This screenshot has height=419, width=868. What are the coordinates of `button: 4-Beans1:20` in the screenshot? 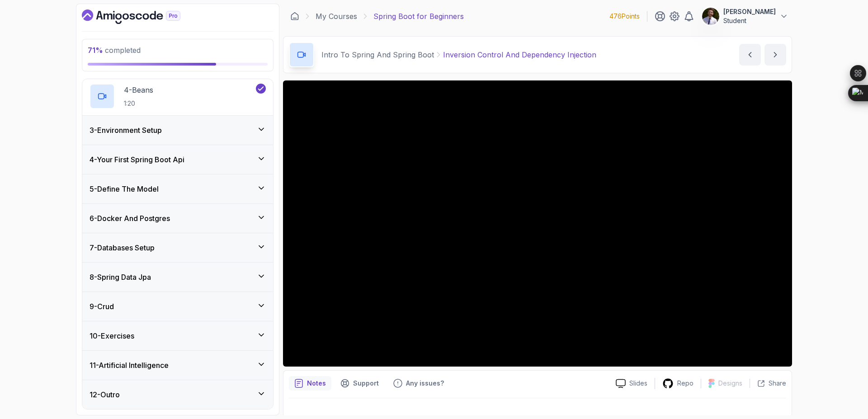 It's located at (178, 96).